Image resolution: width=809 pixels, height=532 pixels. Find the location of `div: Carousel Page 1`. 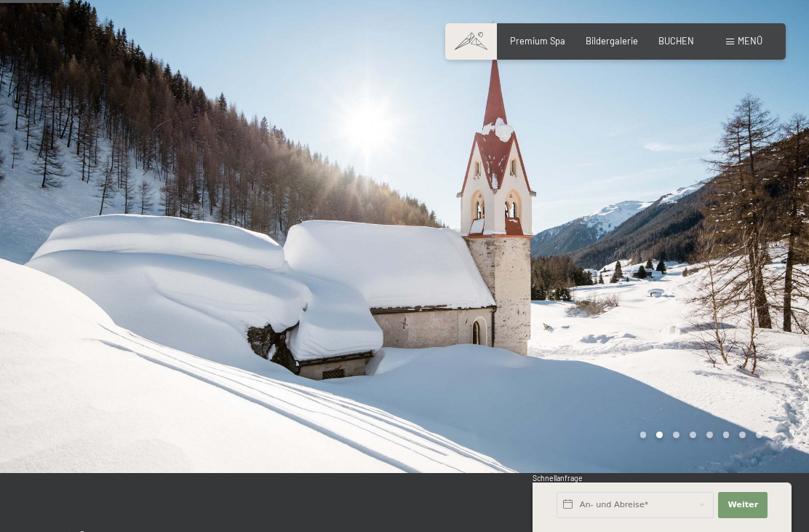

div: Carousel Page 1 is located at coordinates (643, 434).